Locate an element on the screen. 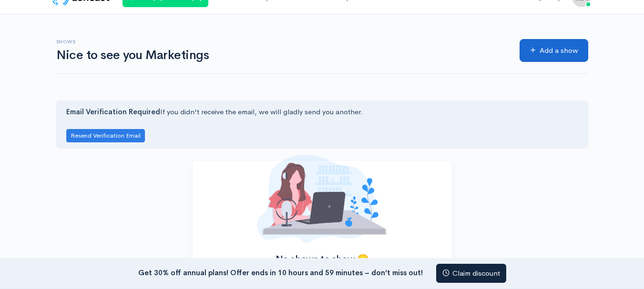 Image resolution: width=644 pixels, height=289 pixels. a: Claim discount is located at coordinates (471, 274).